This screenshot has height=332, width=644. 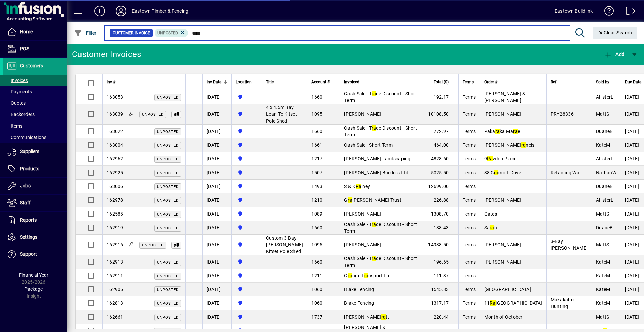 What do you see at coordinates (441, 228) in the screenshot?
I see `td: 188.43` at bounding box center [441, 228].